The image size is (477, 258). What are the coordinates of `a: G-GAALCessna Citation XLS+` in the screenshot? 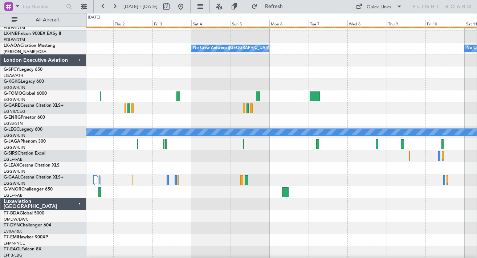 It's located at (33, 178).